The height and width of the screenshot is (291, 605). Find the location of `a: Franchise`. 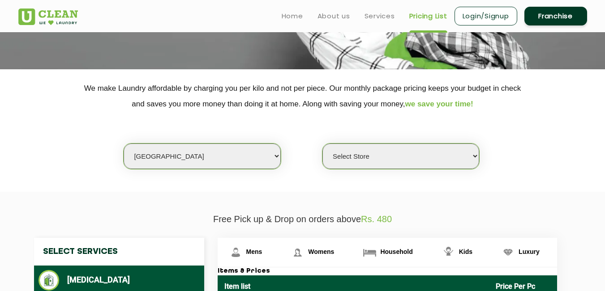

a: Franchise is located at coordinates (555, 16).